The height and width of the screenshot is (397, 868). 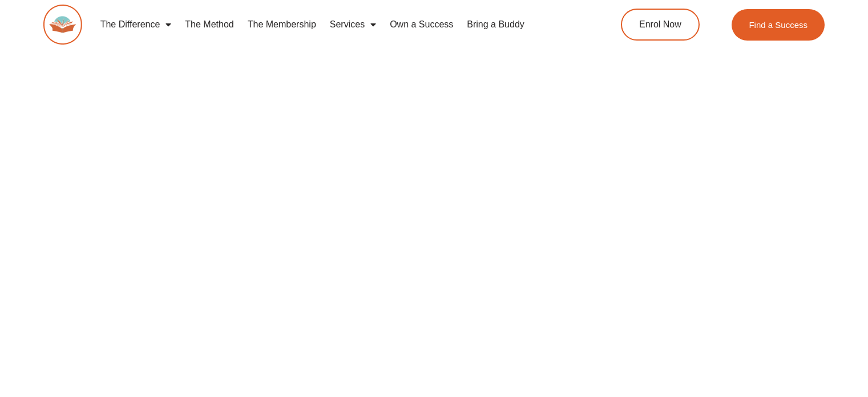 I want to click on span: Enrol Now, so click(x=660, y=25).